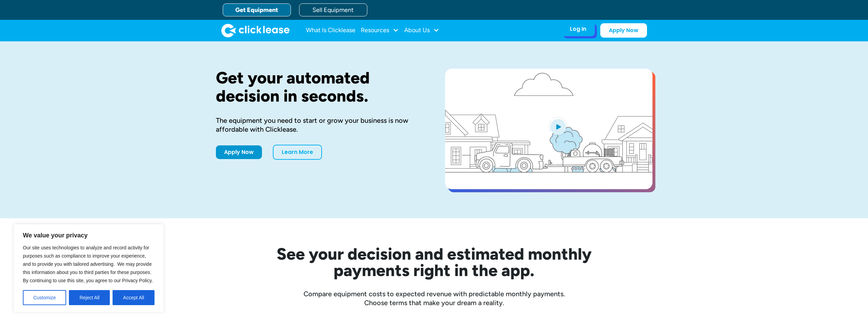  Describe the element at coordinates (549, 128) in the screenshot. I see `a: open lightbox` at that location.